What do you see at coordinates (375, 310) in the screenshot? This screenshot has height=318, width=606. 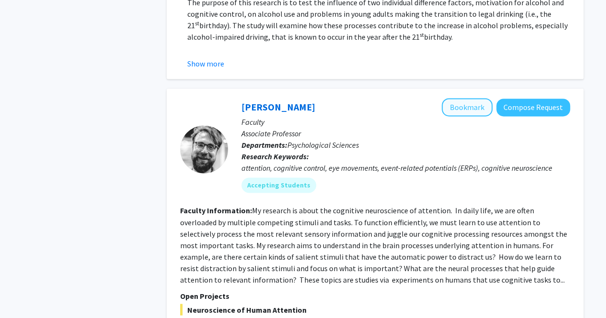 I see `span: Neuroscience of Human Attention` at bounding box center [375, 310].